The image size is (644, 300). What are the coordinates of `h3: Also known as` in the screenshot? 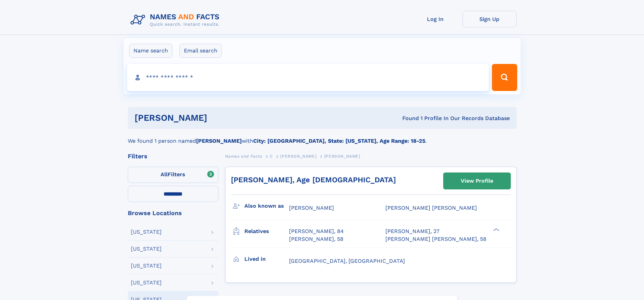 It's located at (267, 206).